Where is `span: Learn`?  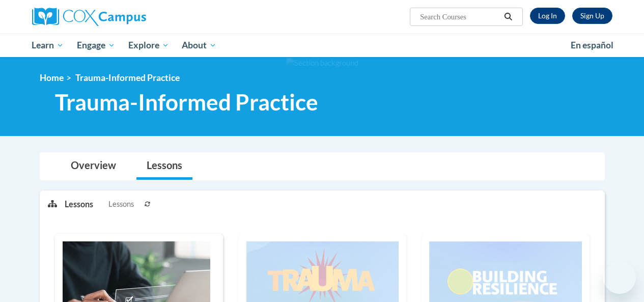
span: Learn is located at coordinates (47, 45).